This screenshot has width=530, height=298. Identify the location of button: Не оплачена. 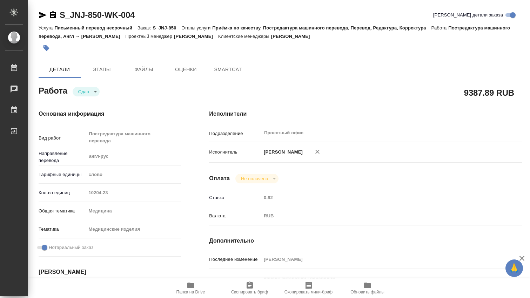
(254, 178).